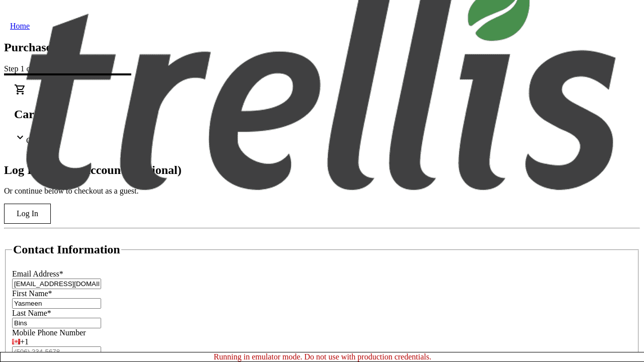 The width and height of the screenshot is (644, 362). Describe the element at coordinates (27, 214) in the screenshot. I see `span: Log In` at that location.